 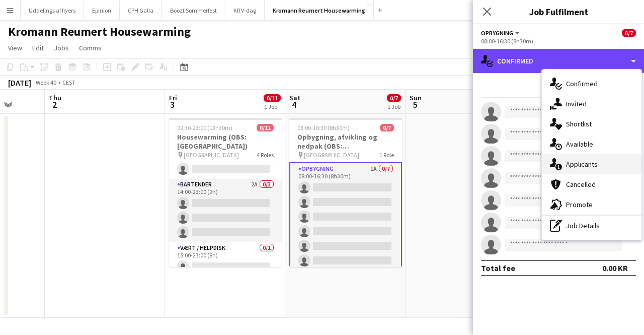 I want to click on button: KR V-dag, so click(x=245, y=10).